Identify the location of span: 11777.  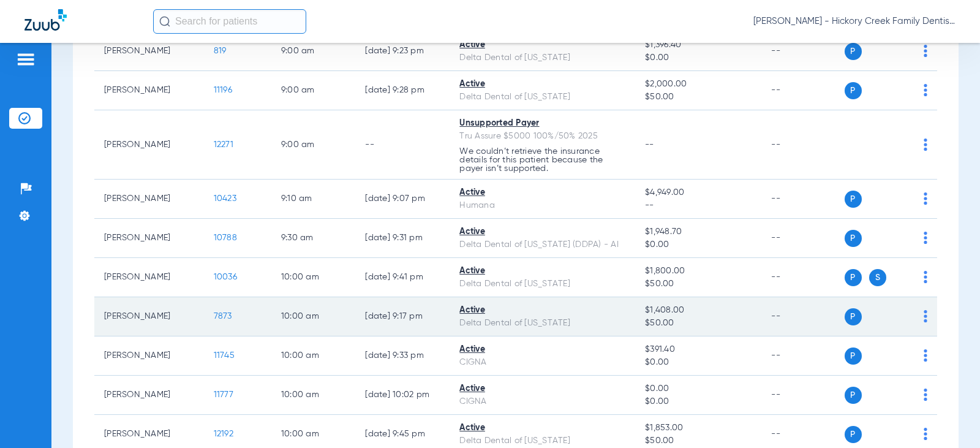
(224, 395).